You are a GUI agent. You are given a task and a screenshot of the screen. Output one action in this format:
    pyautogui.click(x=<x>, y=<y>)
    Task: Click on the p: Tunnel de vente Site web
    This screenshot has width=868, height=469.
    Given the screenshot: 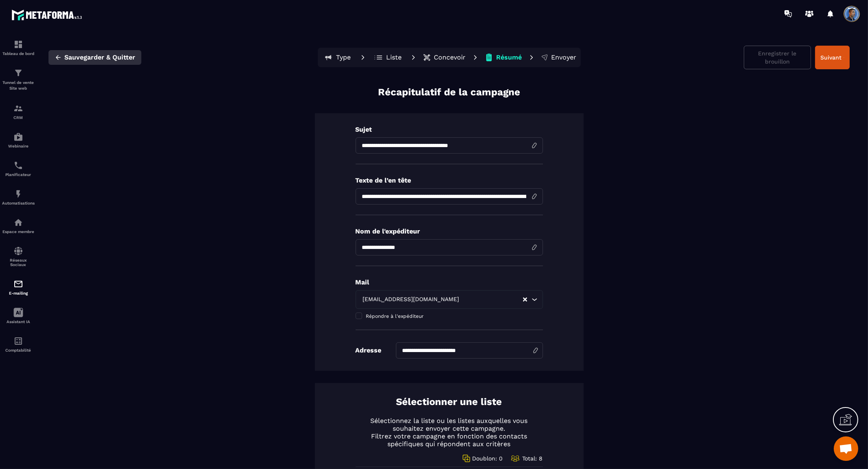 What is the action you would take?
    pyautogui.click(x=19, y=86)
    